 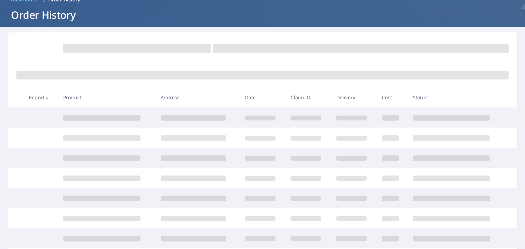 I want to click on th: Address, so click(x=197, y=97).